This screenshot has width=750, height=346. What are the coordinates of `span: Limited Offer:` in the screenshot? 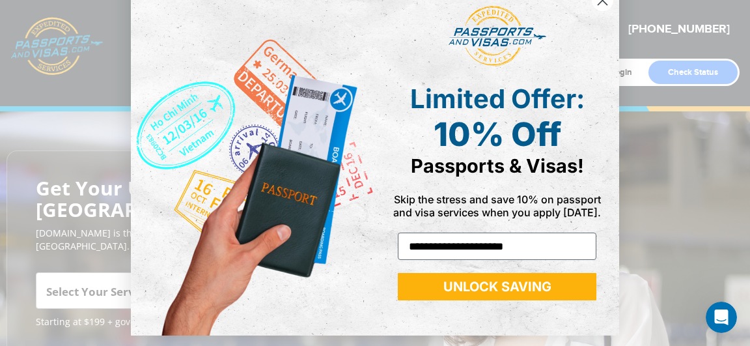 It's located at (498, 98).